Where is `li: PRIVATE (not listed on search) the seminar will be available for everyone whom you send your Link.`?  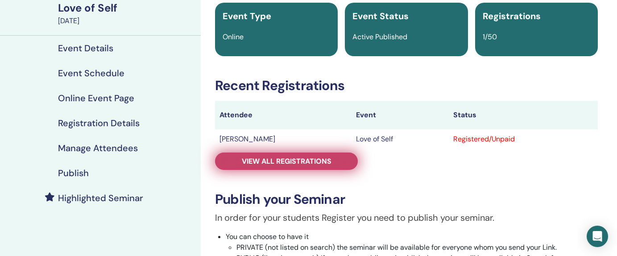
li: PRIVATE (not listed on search) the seminar will be available for everyone whom you send your Link. is located at coordinates (417, 248).